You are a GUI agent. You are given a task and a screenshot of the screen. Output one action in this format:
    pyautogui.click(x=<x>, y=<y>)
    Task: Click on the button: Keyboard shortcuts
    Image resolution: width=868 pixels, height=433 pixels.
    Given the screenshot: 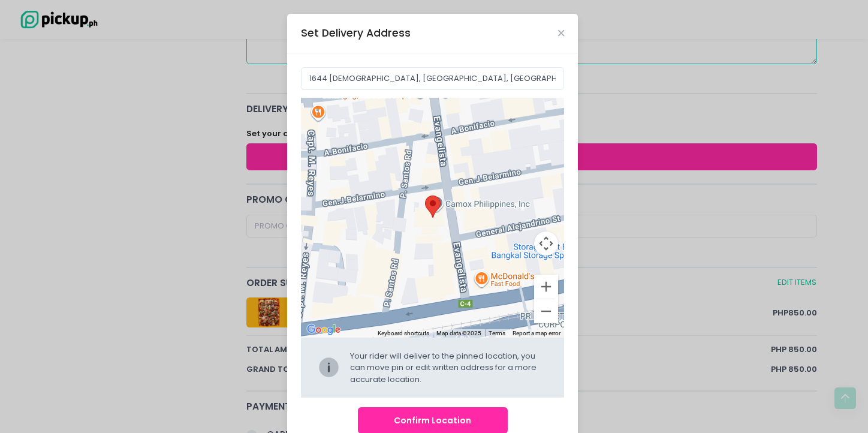 What is the action you would take?
    pyautogui.click(x=403, y=333)
    